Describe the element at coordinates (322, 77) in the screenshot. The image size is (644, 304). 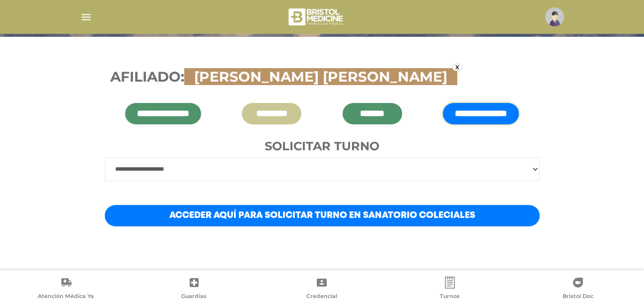
I see `h3: Afiliado:` at that location.